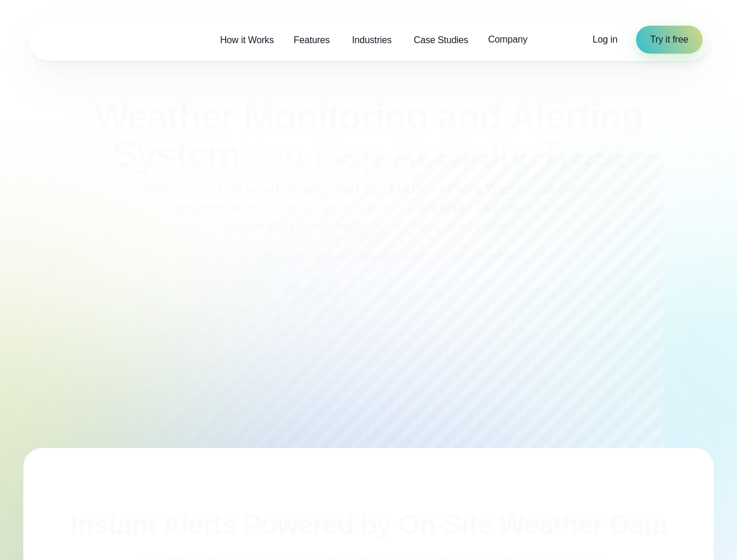 The width and height of the screenshot is (737, 560). What do you see at coordinates (247, 40) in the screenshot?
I see `a: How it Works` at bounding box center [247, 40].